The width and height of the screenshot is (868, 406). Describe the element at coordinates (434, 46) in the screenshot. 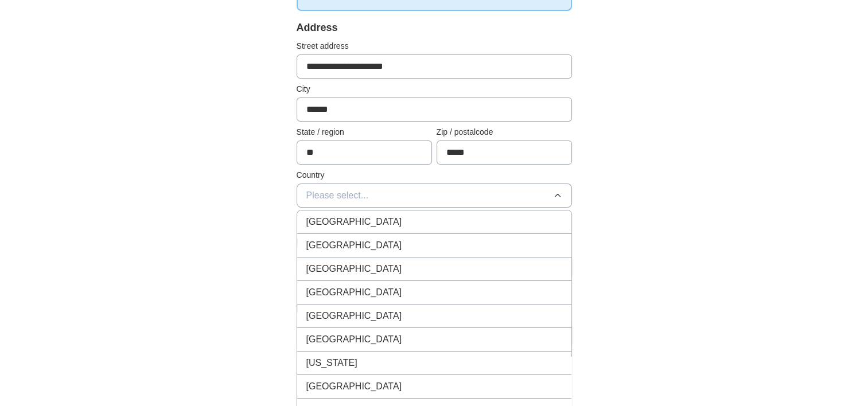

I see `label: Street address` at that location.